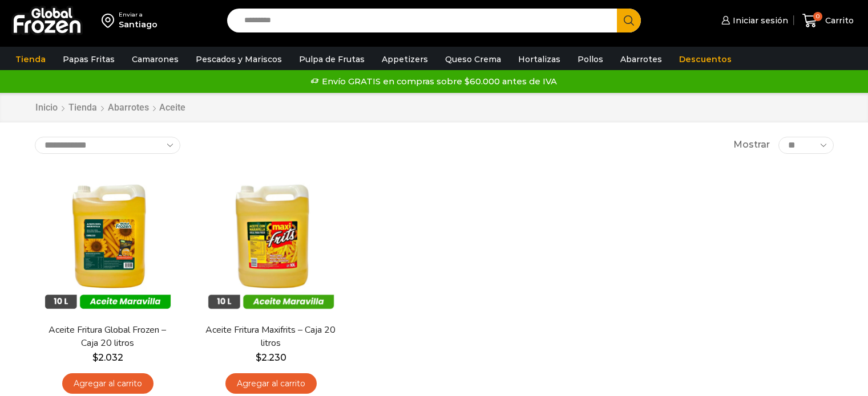 This screenshot has width=868, height=396. What do you see at coordinates (405, 60) in the screenshot?
I see `a: Appetizers` at bounding box center [405, 60].